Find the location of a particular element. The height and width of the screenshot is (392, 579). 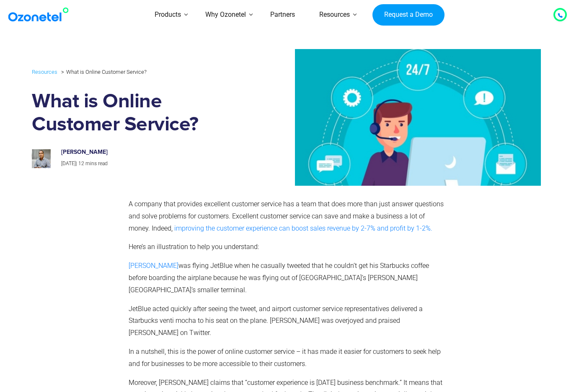

h1: What is Online Customer Service? is located at coordinates (139, 113).